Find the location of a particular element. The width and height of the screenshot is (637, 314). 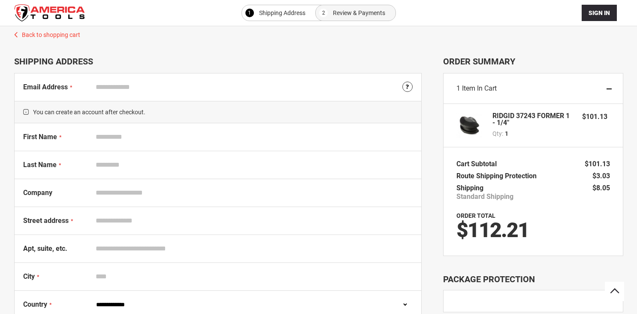

button: Sign In is located at coordinates (599, 13).